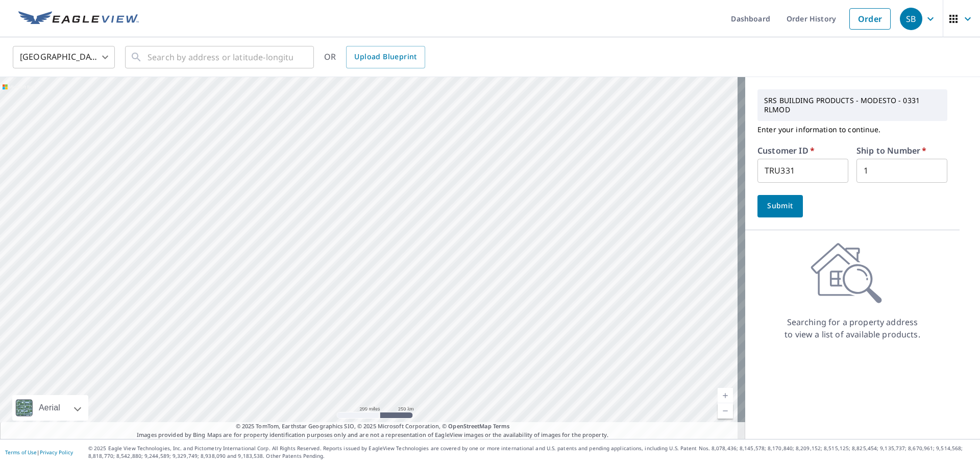 This screenshot has width=980, height=465. What do you see at coordinates (852, 105) in the screenshot?
I see `p: SRS BUILDING PRODUCTS - MODESTO - 0331 RLMOD` at bounding box center [852, 105].